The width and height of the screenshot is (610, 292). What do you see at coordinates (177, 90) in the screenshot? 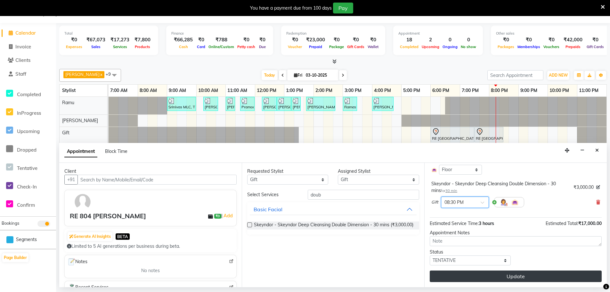
I see `a: 9:00 AM` at bounding box center [177, 90].